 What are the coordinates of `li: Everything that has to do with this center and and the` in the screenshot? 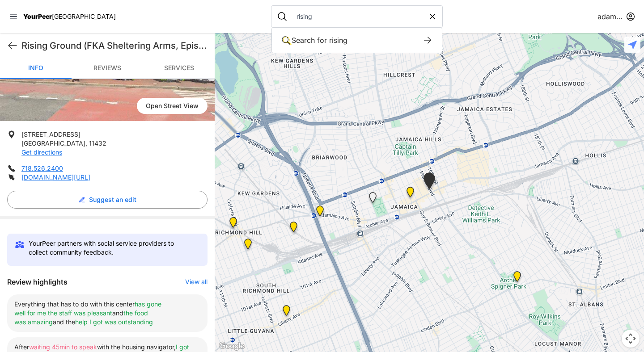 It's located at (108, 313).